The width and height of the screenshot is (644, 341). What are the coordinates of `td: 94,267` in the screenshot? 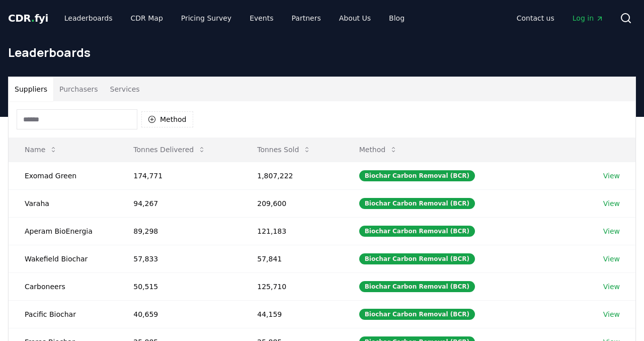 It's located at (179, 203).